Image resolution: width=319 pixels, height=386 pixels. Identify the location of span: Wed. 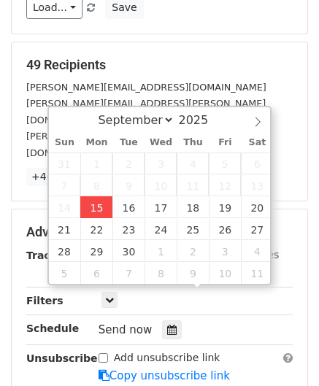
(160, 142).